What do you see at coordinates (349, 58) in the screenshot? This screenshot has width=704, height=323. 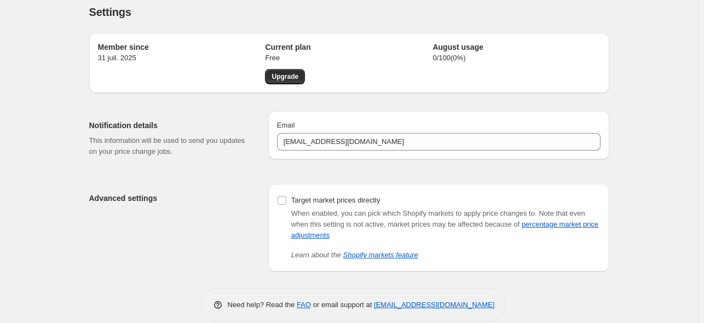 I see `p: Free` at bounding box center [349, 58].